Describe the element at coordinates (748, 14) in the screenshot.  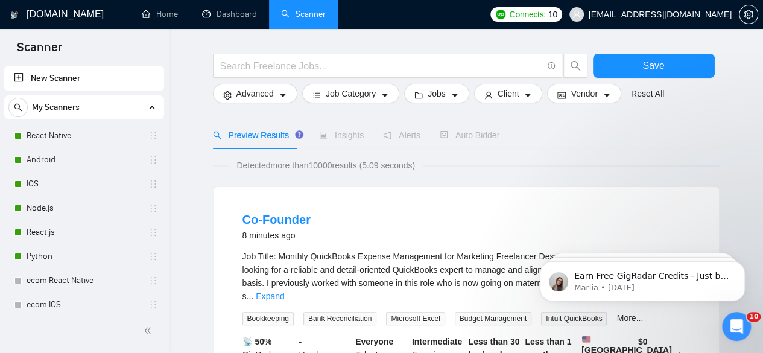
I see `button: setting` at that location.